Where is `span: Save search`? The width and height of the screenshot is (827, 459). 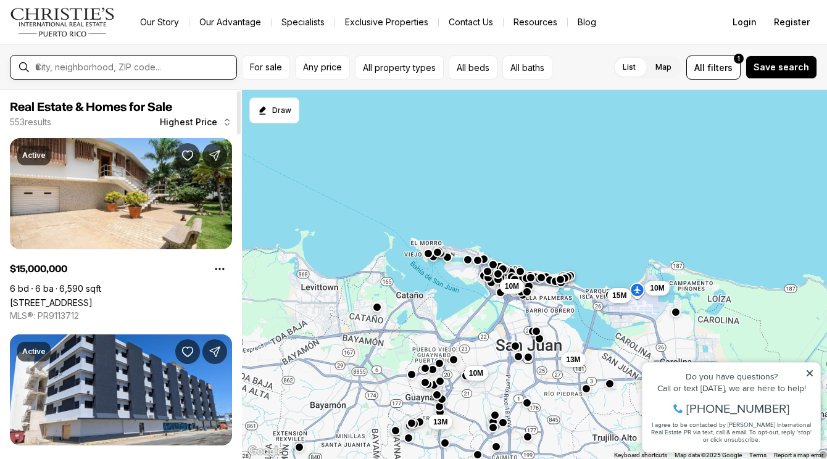 span: Save search is located at coordinates (781, 67).